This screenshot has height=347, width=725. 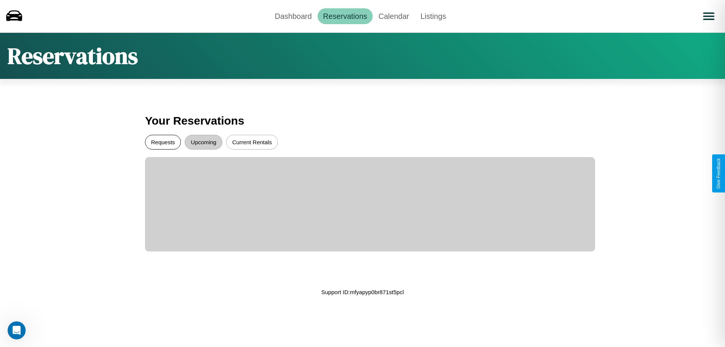 I want to click on button: Requests, so click(x=163, y=142).